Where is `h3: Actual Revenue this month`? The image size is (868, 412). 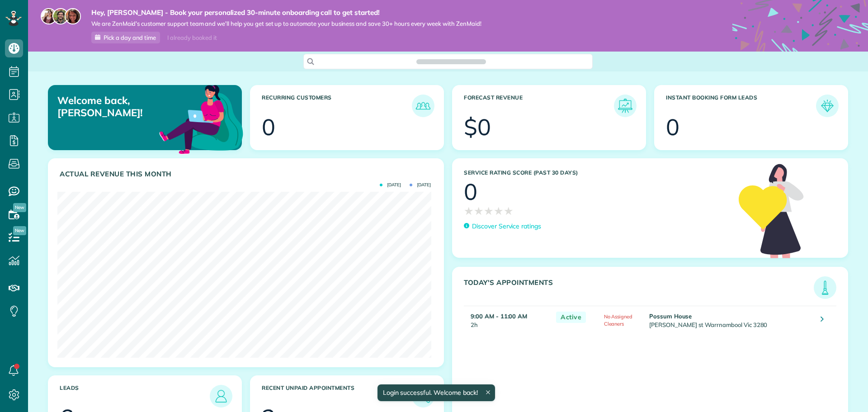
h3: Actual Revenue this month is located at coordinates (247, 174).